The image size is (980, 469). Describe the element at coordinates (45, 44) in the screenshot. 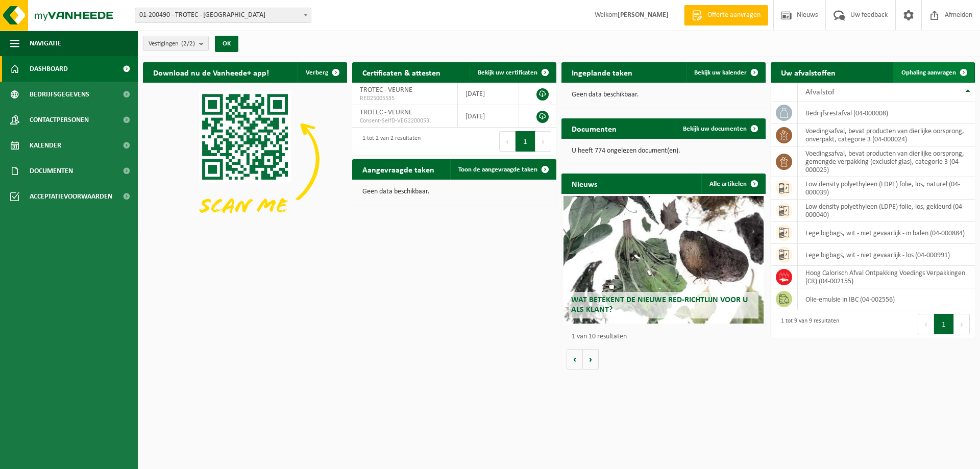

I see `span: Navigatie` at that location.